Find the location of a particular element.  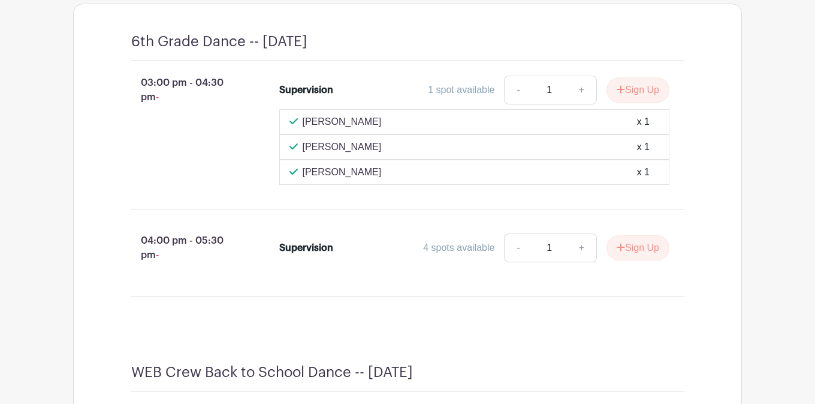

p: 04:00 pm - 05:30 pm is located at coordinates (186, 248).